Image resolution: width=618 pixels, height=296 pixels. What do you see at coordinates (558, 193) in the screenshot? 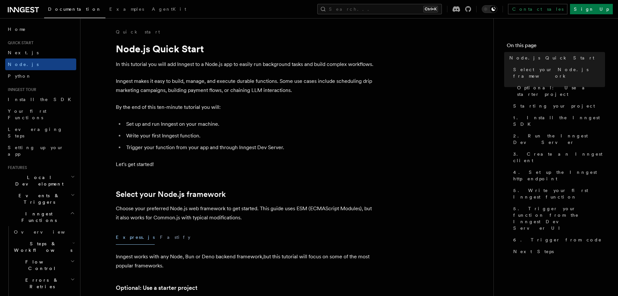
I see `a: 5. Write your first Inngest function` at bounding box center [558, 193].